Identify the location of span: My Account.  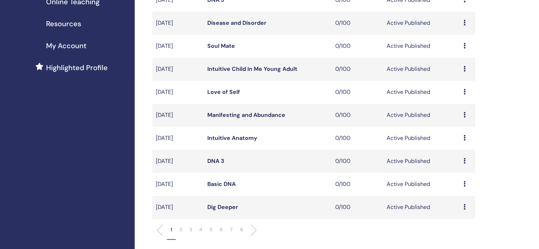
(66, 46).